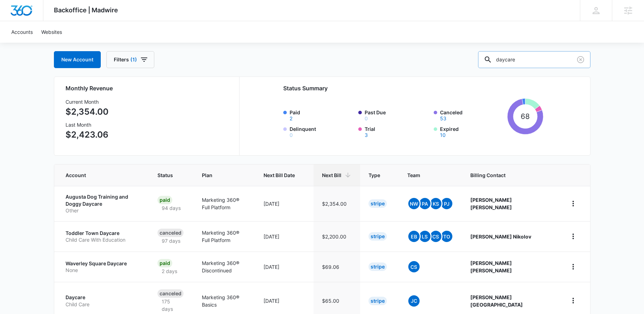 Image resolution: width=644 pixels, height=314 pixels. I want to click on span: Team, so click(425, 175).